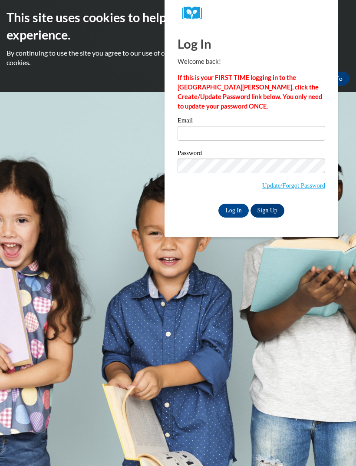 The width and height of the screenshot is (356, 466). What do you see at coordinates (195, 13) in the screenshot?
I see `img: Logo brand` at bounding box center [195, 13].